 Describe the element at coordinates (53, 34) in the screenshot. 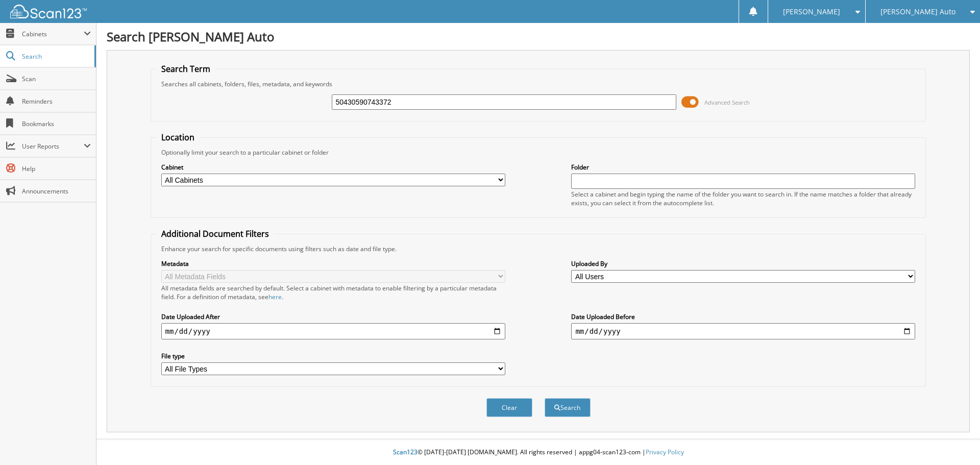

I see `span: Cabinets` at that location.